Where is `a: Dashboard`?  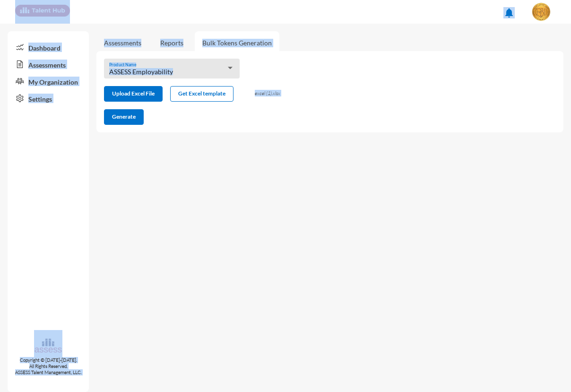
a: Dashboard is located at coordinates (48, 47).